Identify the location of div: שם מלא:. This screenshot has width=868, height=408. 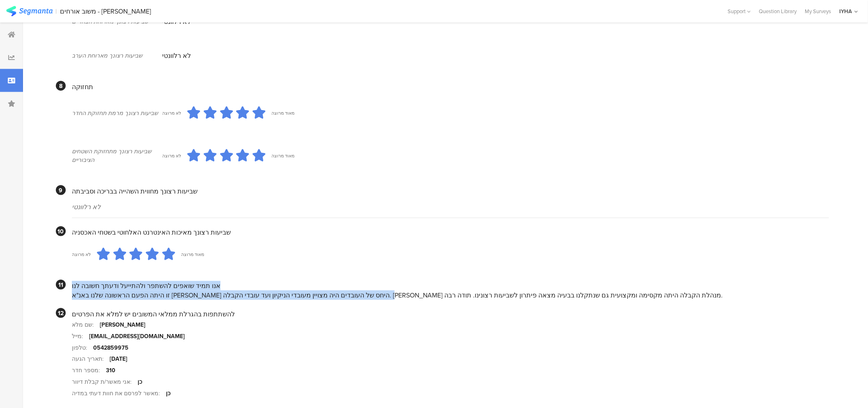
(86, 325).